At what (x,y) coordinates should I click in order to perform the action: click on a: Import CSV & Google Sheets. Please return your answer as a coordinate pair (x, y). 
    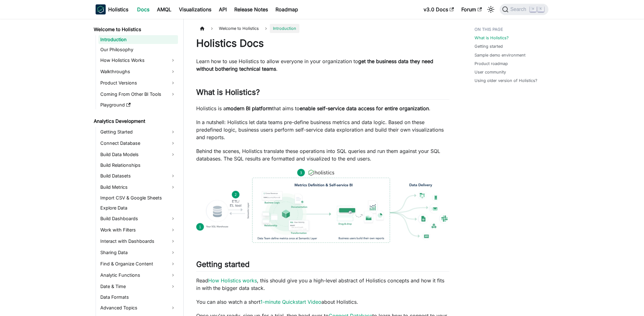
    Looking at the image, I should click on (138, 198).